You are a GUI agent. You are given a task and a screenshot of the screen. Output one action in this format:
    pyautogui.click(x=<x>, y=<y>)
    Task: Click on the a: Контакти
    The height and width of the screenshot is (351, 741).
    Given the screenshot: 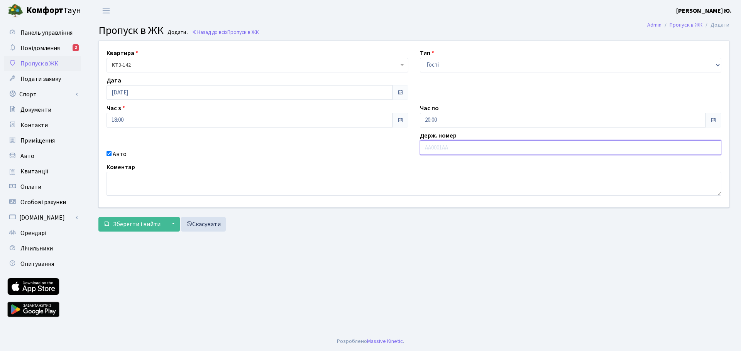 What is the action you would take?
    pyautogui.click(x=42, y=125)
    